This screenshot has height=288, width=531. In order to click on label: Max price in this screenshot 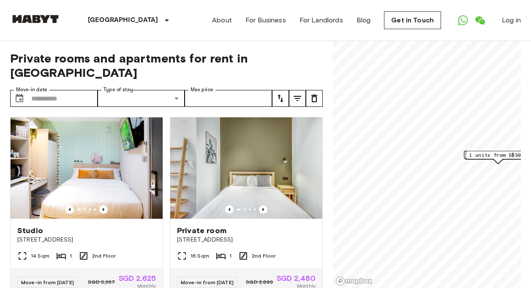, I will do `click(202, 90)`.